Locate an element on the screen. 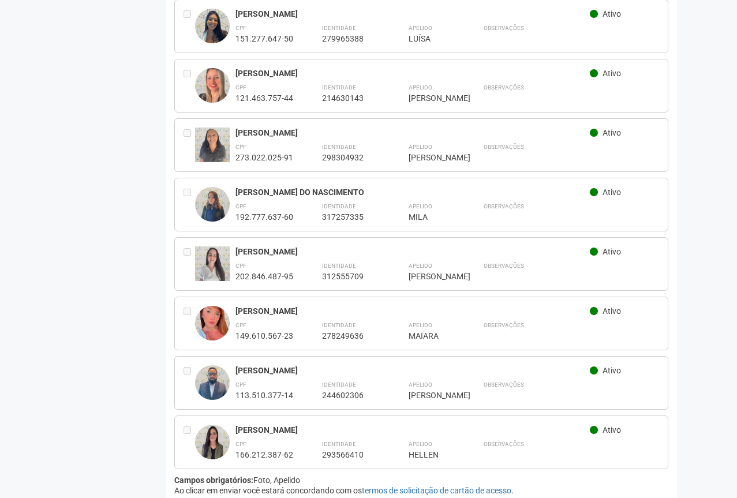 Image resolution: width=737 pixels, height=498 pixels. div: HELLEN is located at coordinates (432, 455).